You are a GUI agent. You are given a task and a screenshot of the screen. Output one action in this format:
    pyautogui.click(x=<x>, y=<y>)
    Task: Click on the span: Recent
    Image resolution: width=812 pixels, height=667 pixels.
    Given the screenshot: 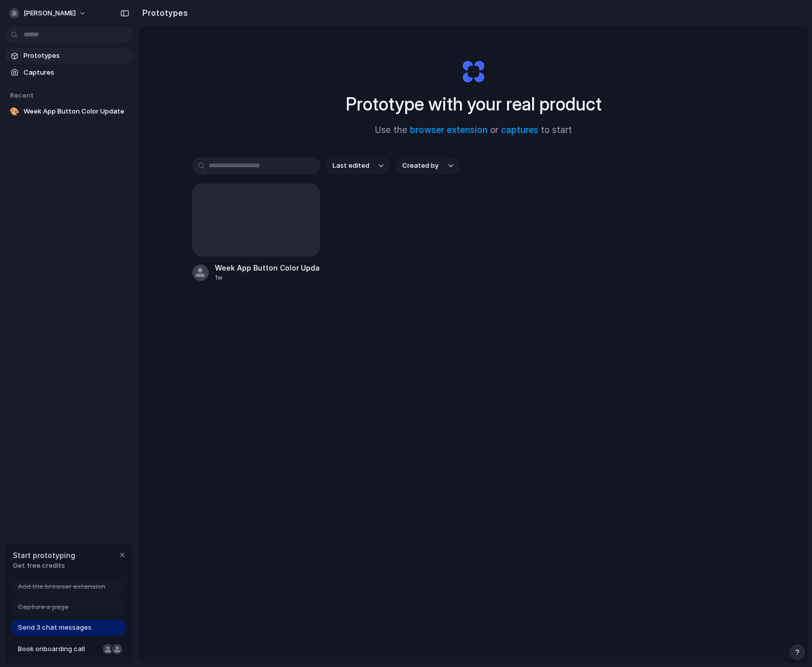 What is the action you would take?
    pyautogui.click(x=22, y=95)
    